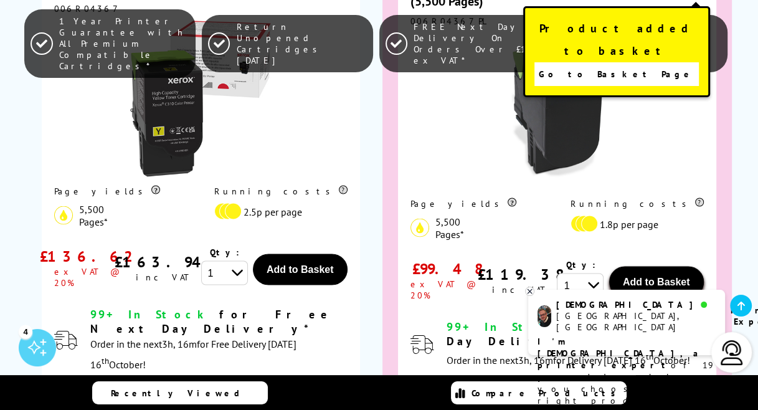  Describe the element at coordinates (180, 392) in the screenshot. I see `a: Recently Viewed` at that location.